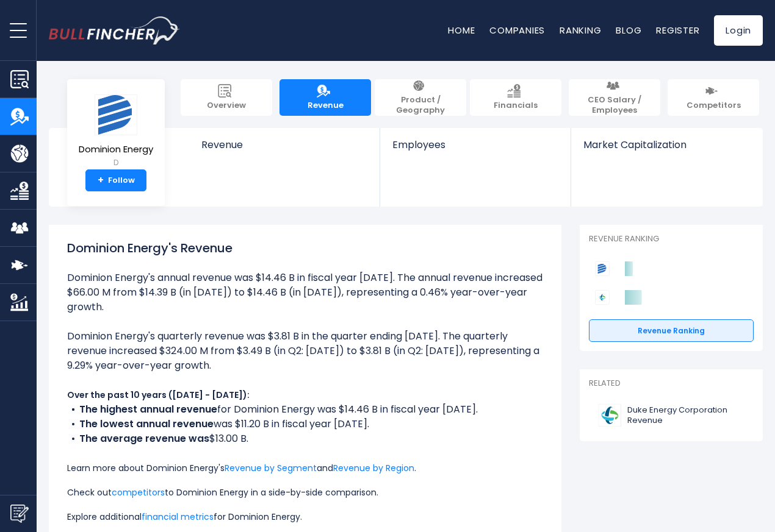 Image resolution: width=775 pixels, height=532 pixels. Describe the element at coordinates (305, 468) in the screenshot. I see `p: Learn more about Dominion Energy's and .` at that location.